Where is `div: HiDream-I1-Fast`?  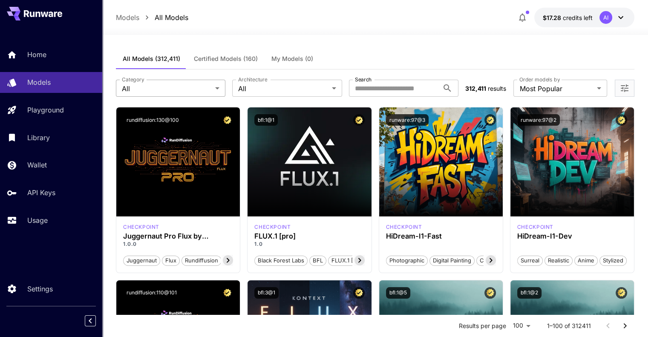 div: HiDream-I1-Fast is located at coordinates (441, 236).